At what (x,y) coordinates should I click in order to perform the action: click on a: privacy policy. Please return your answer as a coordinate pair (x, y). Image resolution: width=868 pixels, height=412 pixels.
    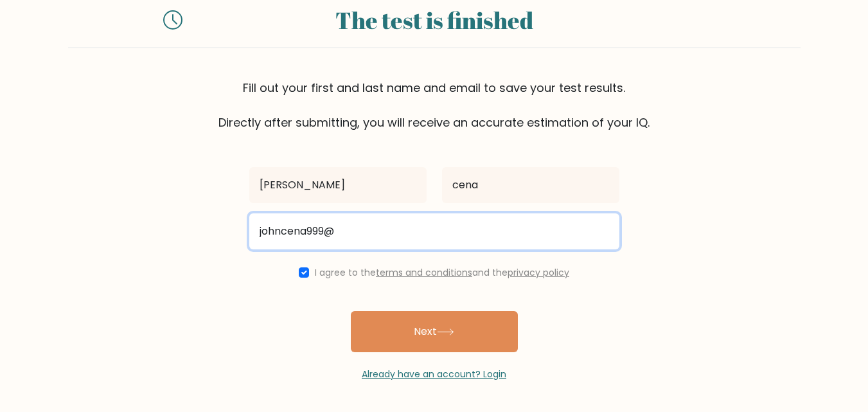
    Looking at the image, I should click on (539, 273).